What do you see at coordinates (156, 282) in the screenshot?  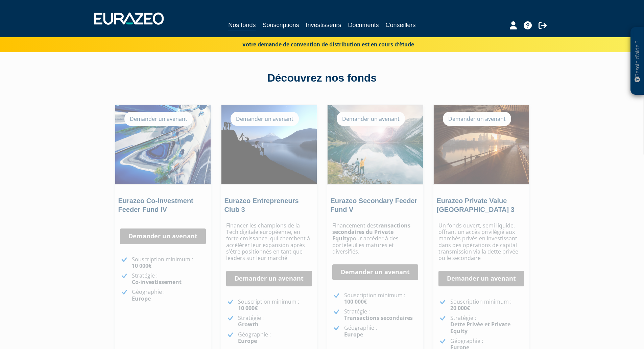 I see `strong: Co-investissement` at bounding box center [156, 282].